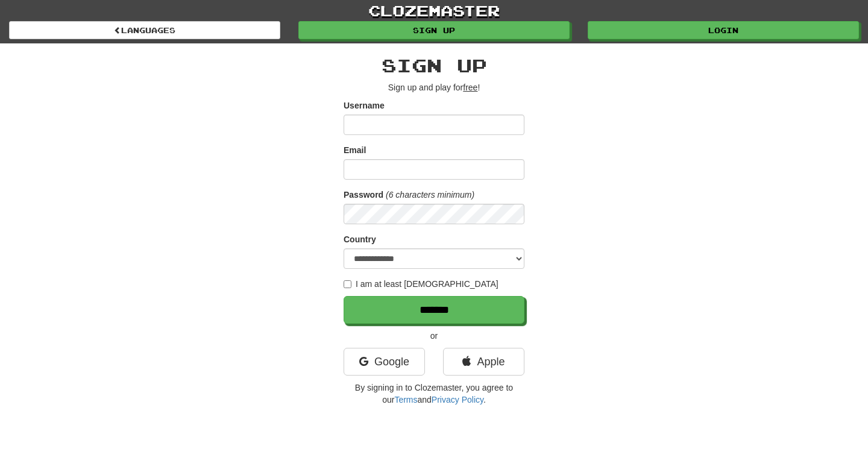 The width and height of the screenshot is (868, 469). I want to click on p: By signing in to Clozemaster, you agree to our and ., so click(434, 393).